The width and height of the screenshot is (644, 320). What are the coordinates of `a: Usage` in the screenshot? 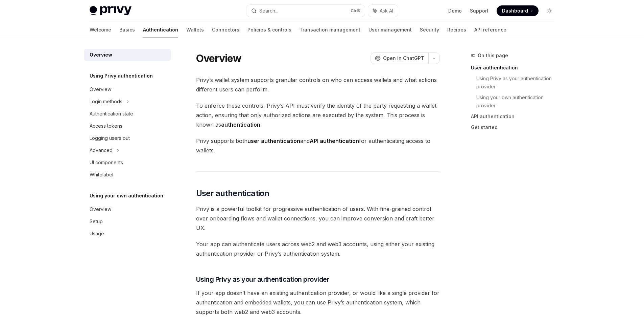 It's located at (127, 234).